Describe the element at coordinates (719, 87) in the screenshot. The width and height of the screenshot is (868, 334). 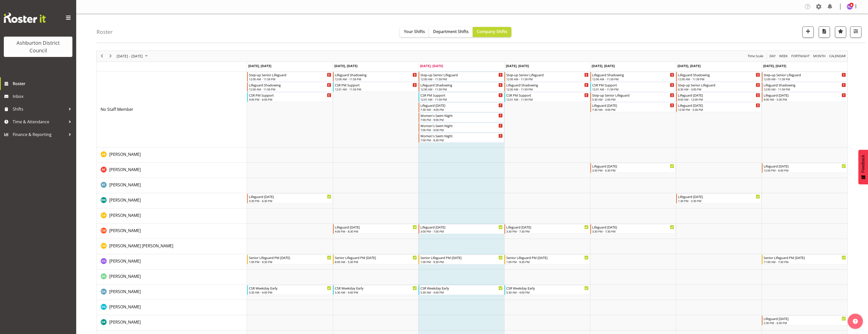
I see `div: No Staff Member"s event - Step-up Senior Lifeguard Begin From Saturday, August 16, 2025 at 6:30:0...` at that location.